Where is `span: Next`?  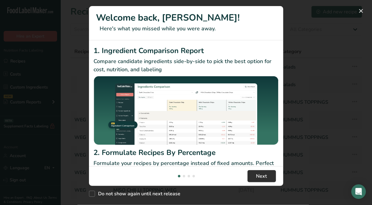
span: Next is located at coordinates (261, 176).